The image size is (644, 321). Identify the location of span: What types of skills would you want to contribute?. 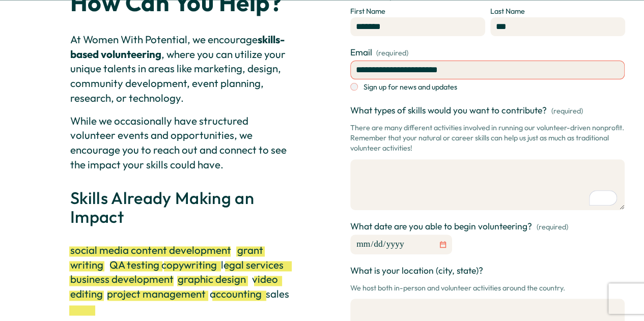
(449, 110).